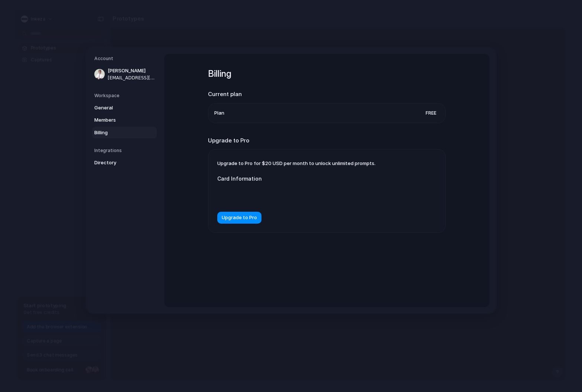 The height and width of the screenshot is (392, 582). What do you see at coordinates (327, 94) in the screenshot?
I see `h2: Current plan` at bounding box center [327, 94].